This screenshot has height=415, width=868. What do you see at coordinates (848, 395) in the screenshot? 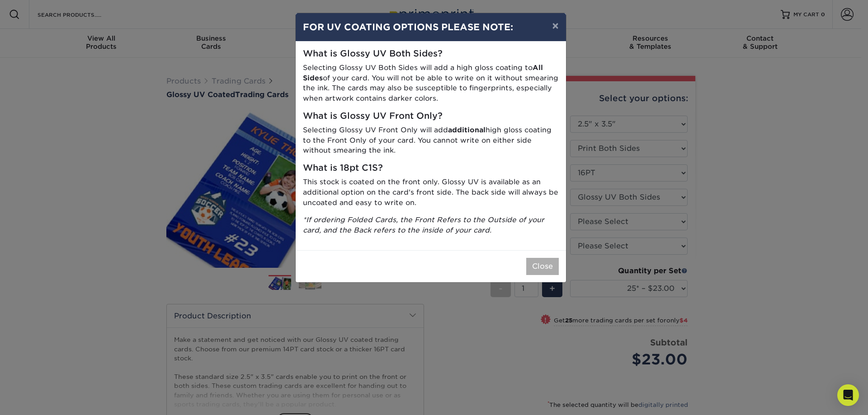
I see `div: Open Intercom Messenger` at bounding box center [848, 395].